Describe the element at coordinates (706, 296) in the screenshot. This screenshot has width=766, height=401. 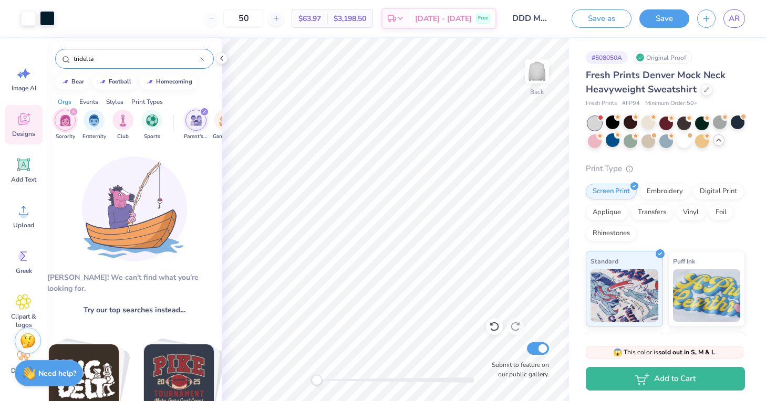
I see `img: Puff Ink` at that location.